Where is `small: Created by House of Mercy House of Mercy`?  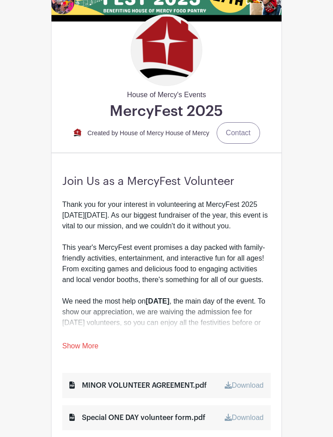 small: Created by House of Mercy House of Mercy is located at coordinates (148, 133).